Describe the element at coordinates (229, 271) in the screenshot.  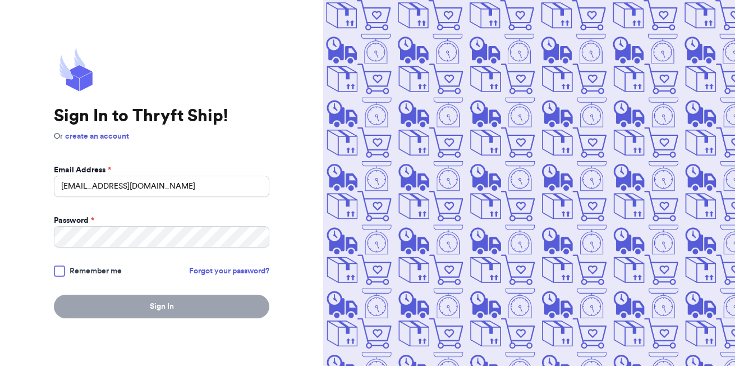
I see `a: Forgot your password?` at that location.